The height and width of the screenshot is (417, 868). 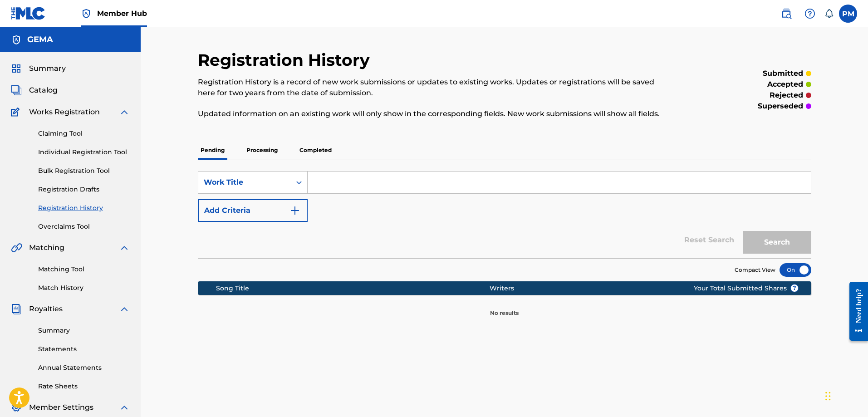 What do you see at coordinates (86, 14) in the screenshot?
I see `img: Top Rightsholder` at bounding box center [86, 14].